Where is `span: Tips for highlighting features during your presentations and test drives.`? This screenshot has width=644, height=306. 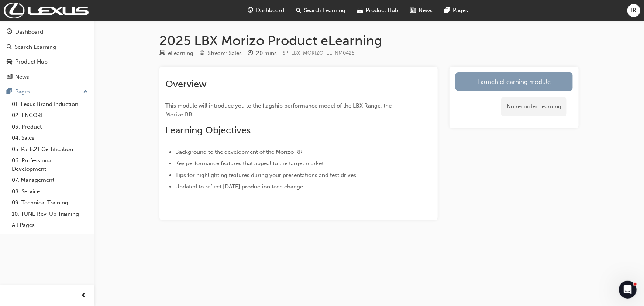
span: Tips for highlighting features during your presentations and test drives. is located at coordinates (267, 175).